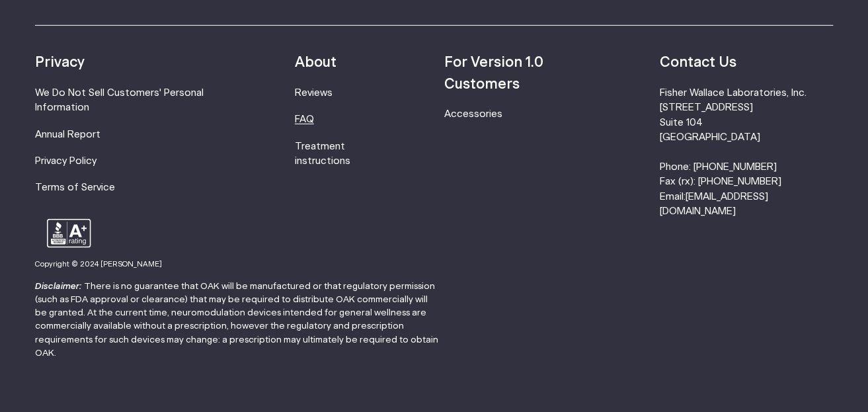  What do you see at coordinates (494, 72) in the screenshot?
I see `strong: For Version 1.0 Customers` at bounding box center [494, 72].